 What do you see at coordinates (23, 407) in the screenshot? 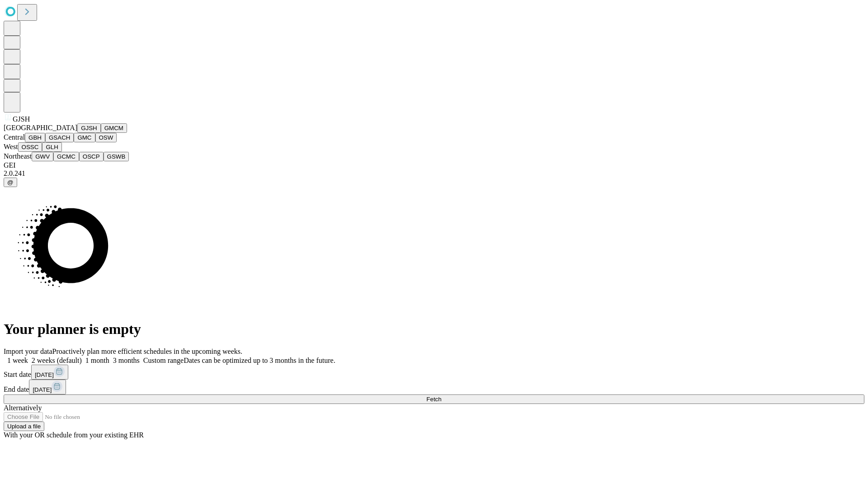
I see `span: Alternatively` at bounding box center [23, 407].